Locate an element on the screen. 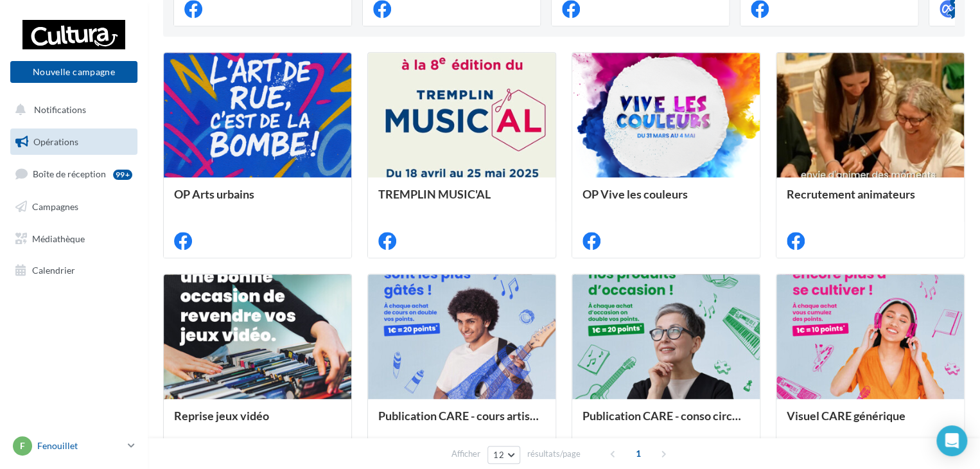 The width and height of the screenshot is (980, 469). div: Recrutement animateurs is located at coordinates (870, 200).